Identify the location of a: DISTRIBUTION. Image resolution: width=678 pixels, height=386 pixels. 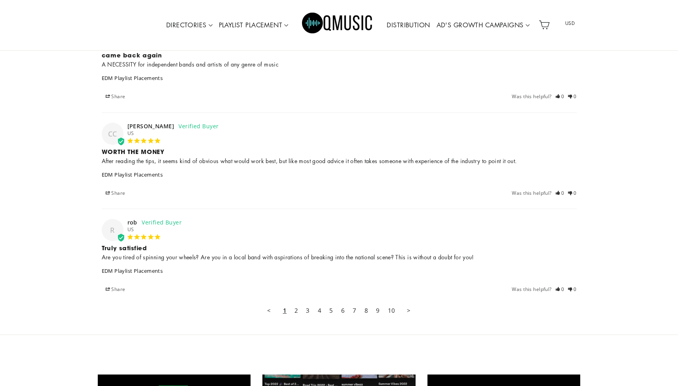
(408, 25).